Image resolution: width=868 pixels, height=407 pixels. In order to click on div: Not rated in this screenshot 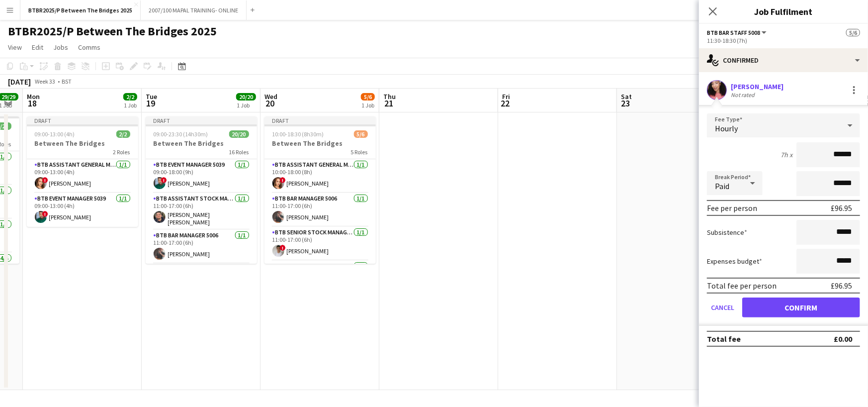, I will do `click(744, 94)`.